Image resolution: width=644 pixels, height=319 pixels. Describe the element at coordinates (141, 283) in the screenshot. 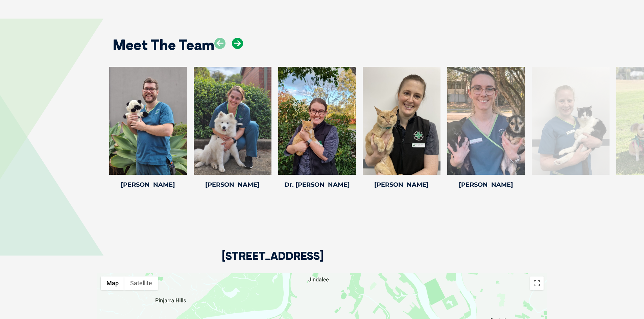

I see `button: Show satellite imagery` at that location.